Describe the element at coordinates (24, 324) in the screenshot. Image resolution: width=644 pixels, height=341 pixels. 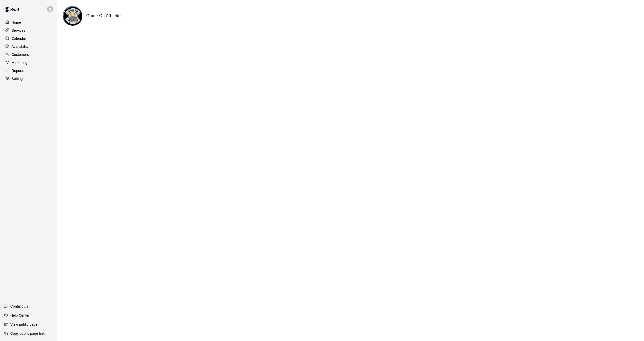
I see `p: View public page` at that location.